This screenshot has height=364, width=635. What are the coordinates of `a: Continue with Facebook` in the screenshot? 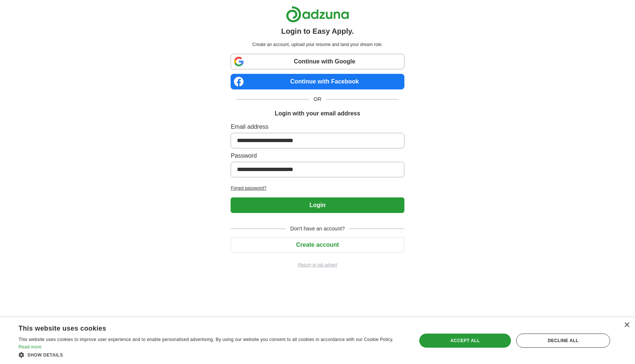 It's located at (317, 82).